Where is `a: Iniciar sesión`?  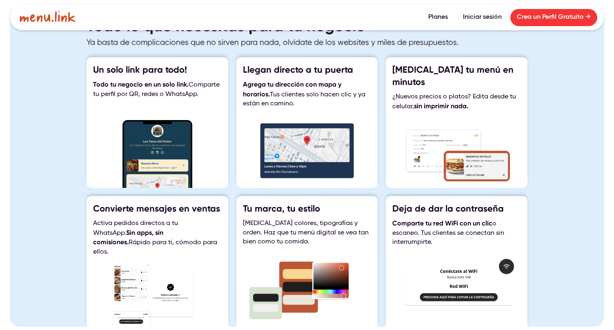
a: Iniciar sesión is located at coordinates (482, 18).